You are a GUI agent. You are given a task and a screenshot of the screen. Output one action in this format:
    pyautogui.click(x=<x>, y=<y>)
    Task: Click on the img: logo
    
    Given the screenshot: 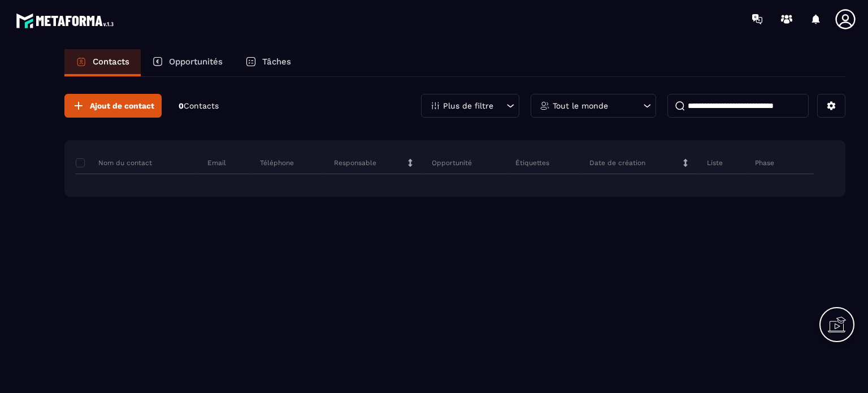 What is the action you would take?
    pyautogui.click(x=67, y=20)
    